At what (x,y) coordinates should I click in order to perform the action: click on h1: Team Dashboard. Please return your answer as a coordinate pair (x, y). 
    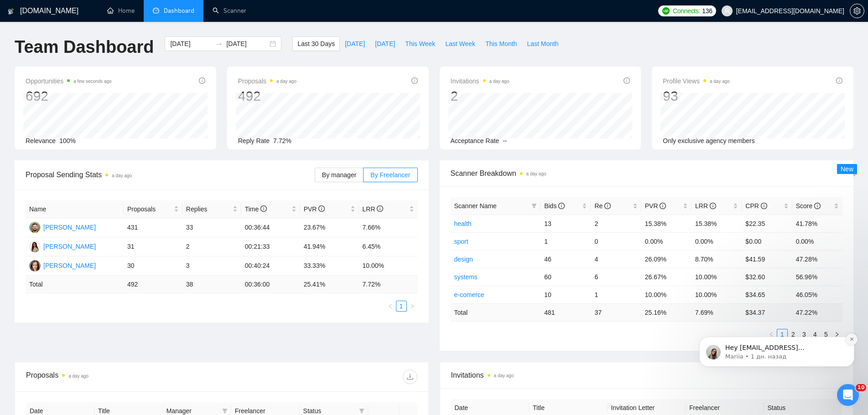
    Looking at the image, I should click on (84, 47).